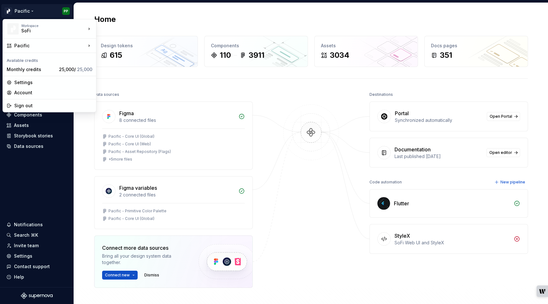  What do you see at coordinates (53, 93) in the screenshot?
I see `div: Account` at bounding box center [53, 93].